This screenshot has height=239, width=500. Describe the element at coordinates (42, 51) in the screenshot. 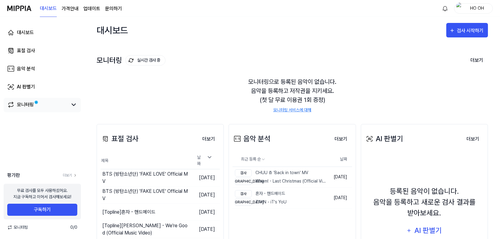

I see `a: 표절 검사` at that location.